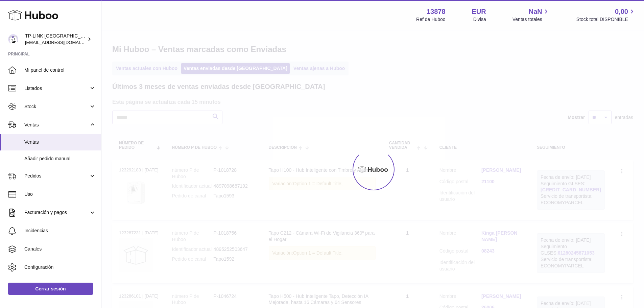 Image resolution: width=644 pixels, height=308 pixels. What do you see at coordinates (57, 107) in the screenshot?
I see `span: Stock` at bounding box center [57, 107].